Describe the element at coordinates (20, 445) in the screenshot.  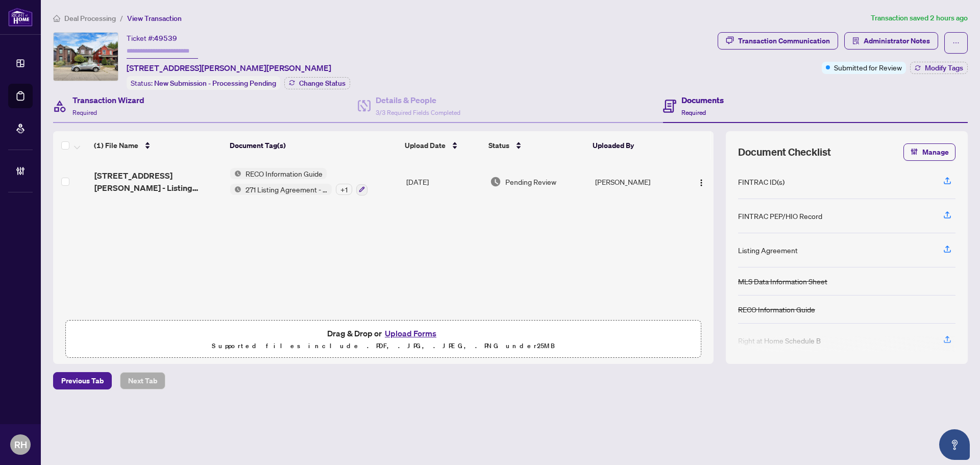
I see `span: RH` at that location.